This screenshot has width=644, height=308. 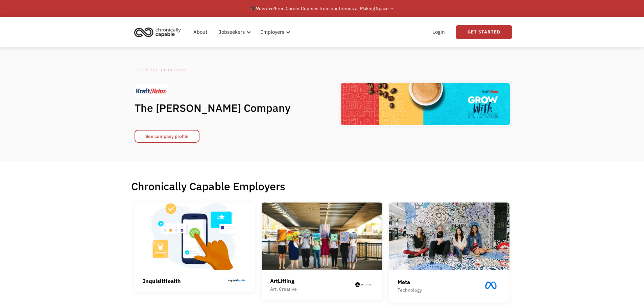 What do you see at coordinates (162, 281) in the screenshot?
I see `div: InquisitHealth` at bounding box center [162, 281].